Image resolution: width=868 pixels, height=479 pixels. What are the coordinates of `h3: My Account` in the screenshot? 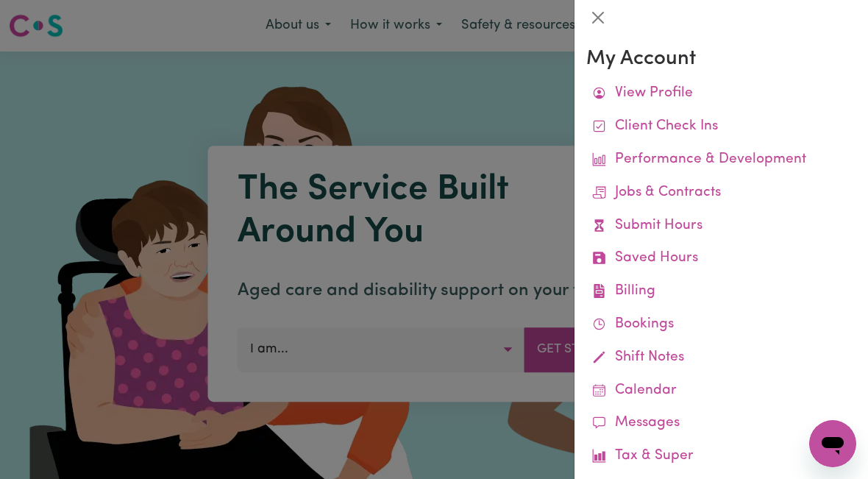 It's located at (722, 59).